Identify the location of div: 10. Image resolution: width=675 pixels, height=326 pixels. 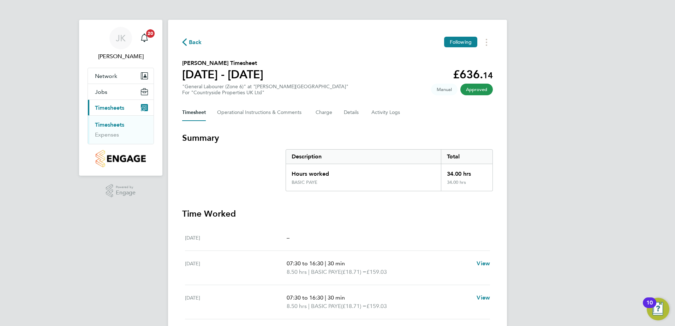
(650, 308).